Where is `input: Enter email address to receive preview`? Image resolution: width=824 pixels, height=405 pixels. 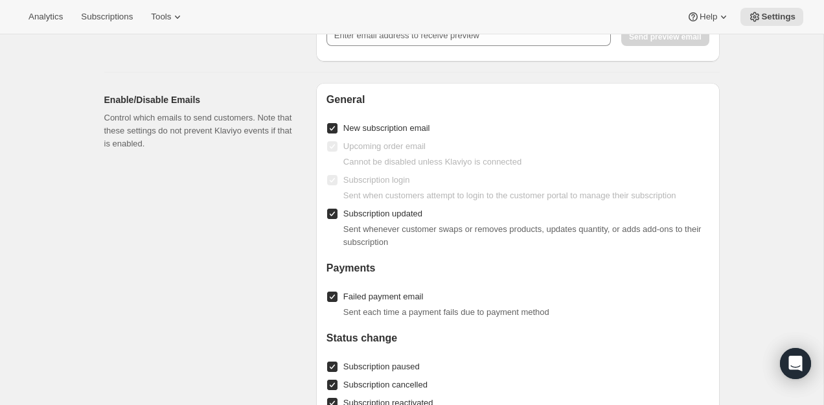 input: Enter email address to receive preview is located at coordinates (469, 36).